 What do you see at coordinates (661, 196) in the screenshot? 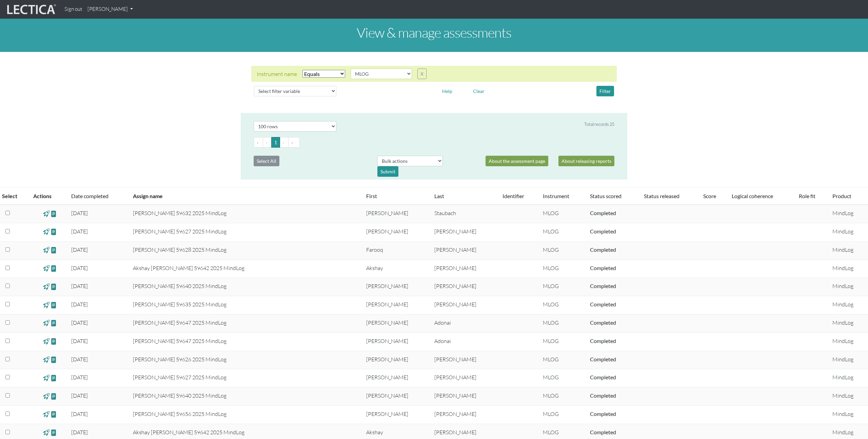
I see `a: Status released` at bounding box center [661, 196].